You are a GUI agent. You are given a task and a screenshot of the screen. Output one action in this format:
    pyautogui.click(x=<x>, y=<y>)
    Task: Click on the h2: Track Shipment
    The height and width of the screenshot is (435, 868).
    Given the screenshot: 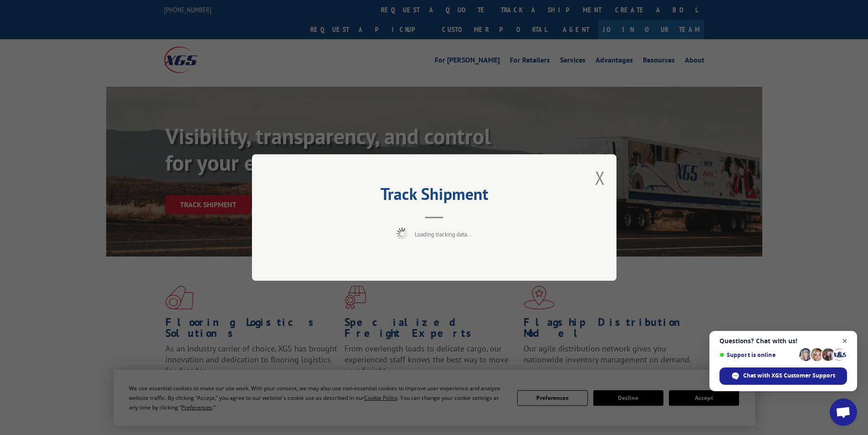 What is the action you would take?
    pyautogui.click(x=435, y=196)
    